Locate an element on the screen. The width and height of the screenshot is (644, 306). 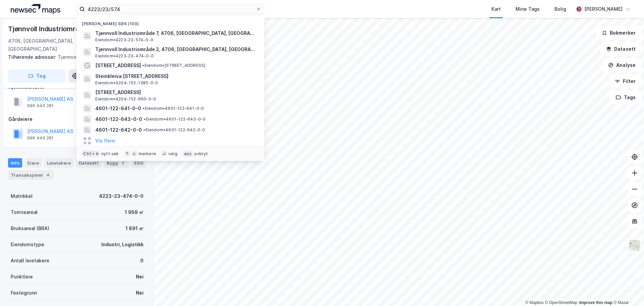
div: markere is located at coordinates (147, 153).